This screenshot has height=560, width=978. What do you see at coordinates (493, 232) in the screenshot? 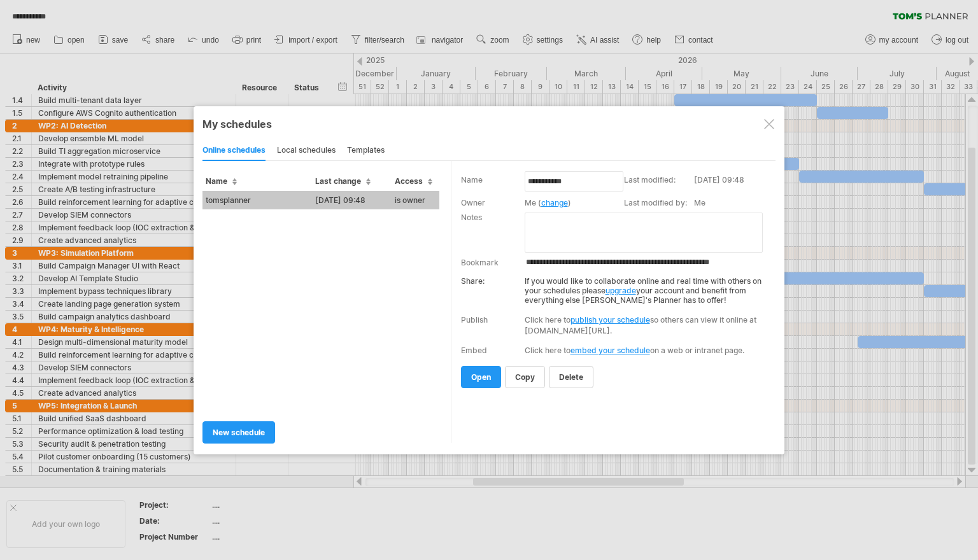
I see `td: Notes` at bounding box center [493, 232].